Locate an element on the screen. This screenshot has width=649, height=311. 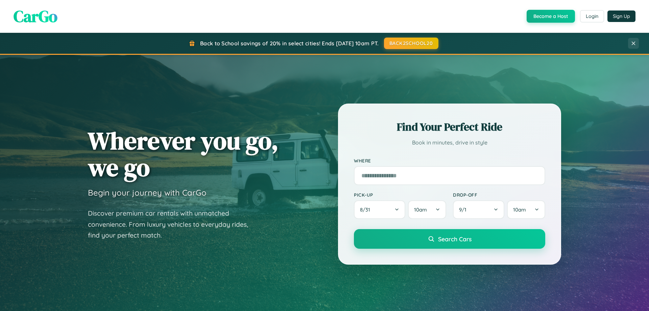
button: Sign Up is located at coordinates (622, 16).